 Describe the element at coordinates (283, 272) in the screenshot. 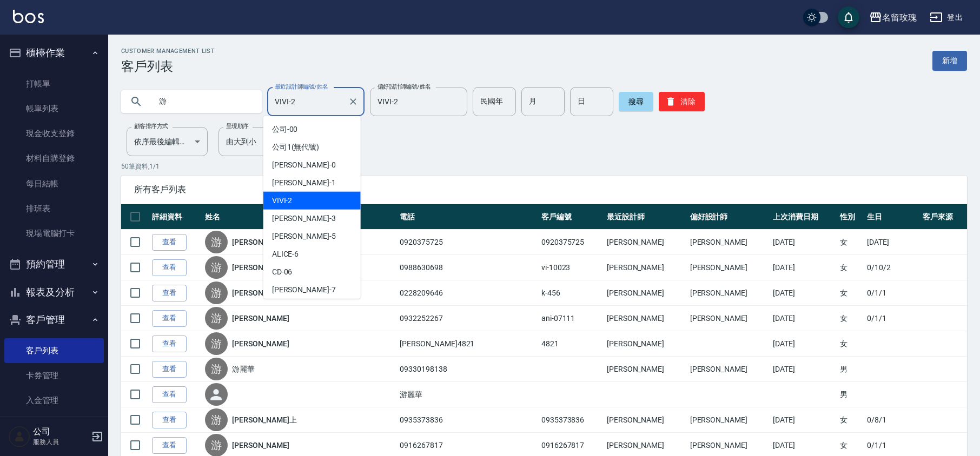

I see `span: CD -06` at that location.